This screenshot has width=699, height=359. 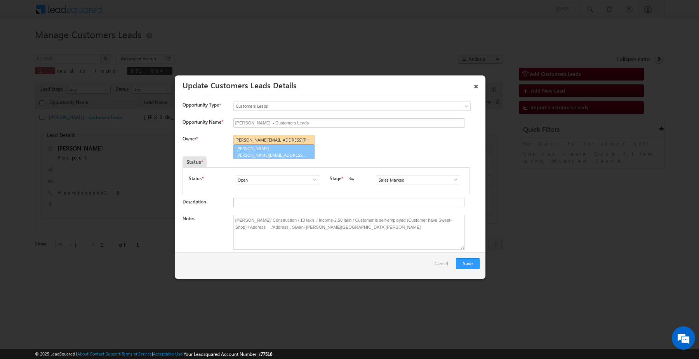 What do you see at coordinates (228, 354) in the screenshot?
I see `span: Your Leadsquared Account Number is` at bounding box center [228, 354].